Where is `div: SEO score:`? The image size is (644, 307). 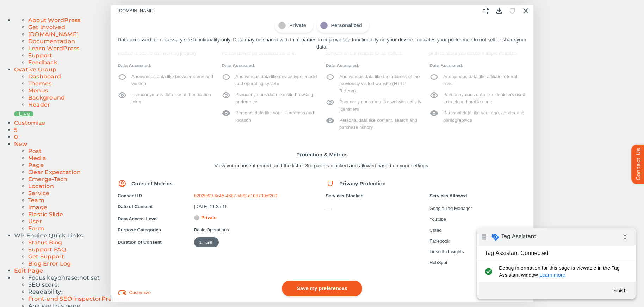 div: SEO score: is located at coordinates (336, 285).